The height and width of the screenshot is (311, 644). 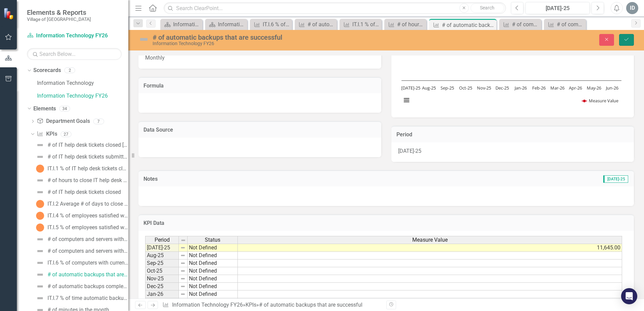 What do you see at coordinates (45, 109) in the screenshot?
I see `a: Elements` at bounding box center [45, 109].